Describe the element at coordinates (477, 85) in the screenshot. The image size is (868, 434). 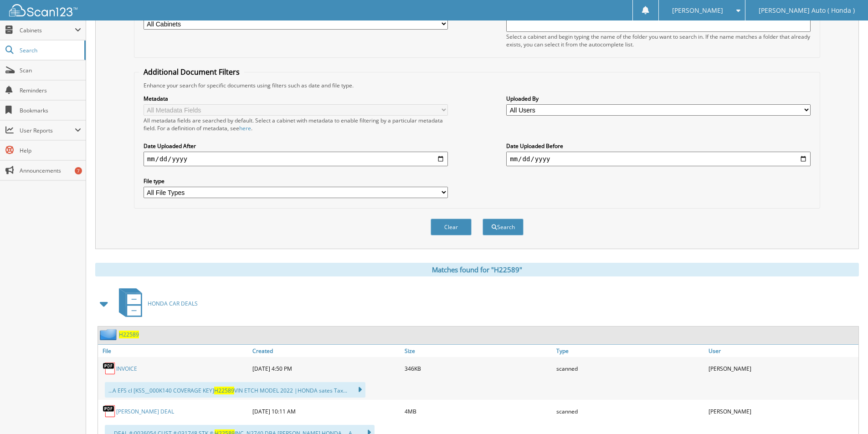
I see `div: Enhance your search for specific documents using filters such as date and file type.` at that location.